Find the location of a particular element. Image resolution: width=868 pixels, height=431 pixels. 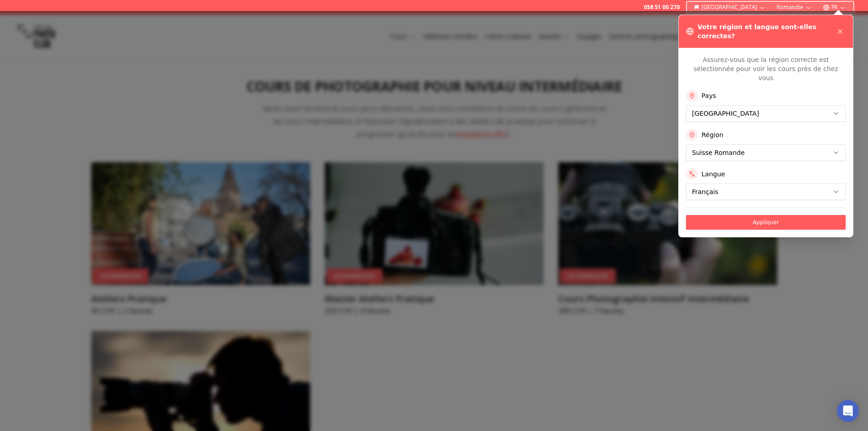

button: Romandie is located at coordinates (794, 7).